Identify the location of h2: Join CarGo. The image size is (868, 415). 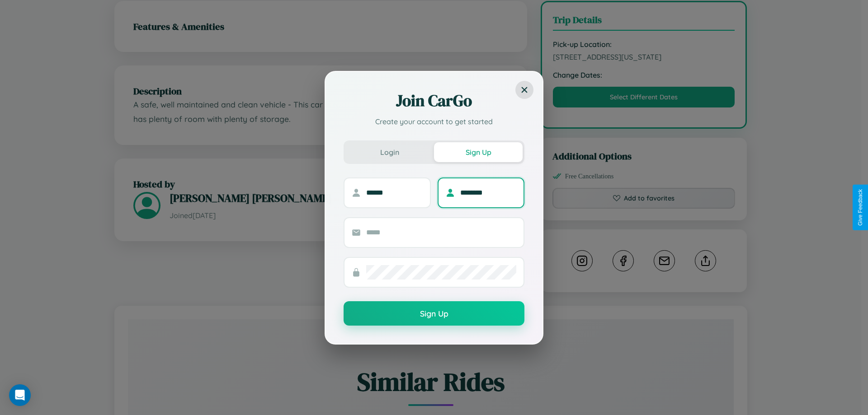
(434, 101).